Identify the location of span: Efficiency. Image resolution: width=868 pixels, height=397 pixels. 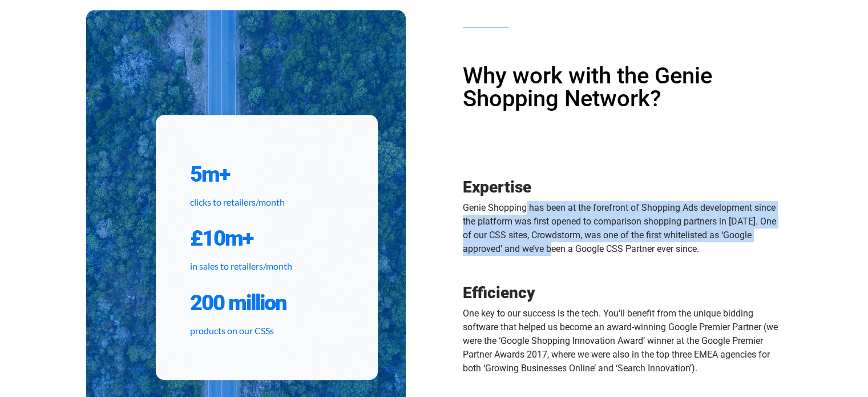
(499, 292).